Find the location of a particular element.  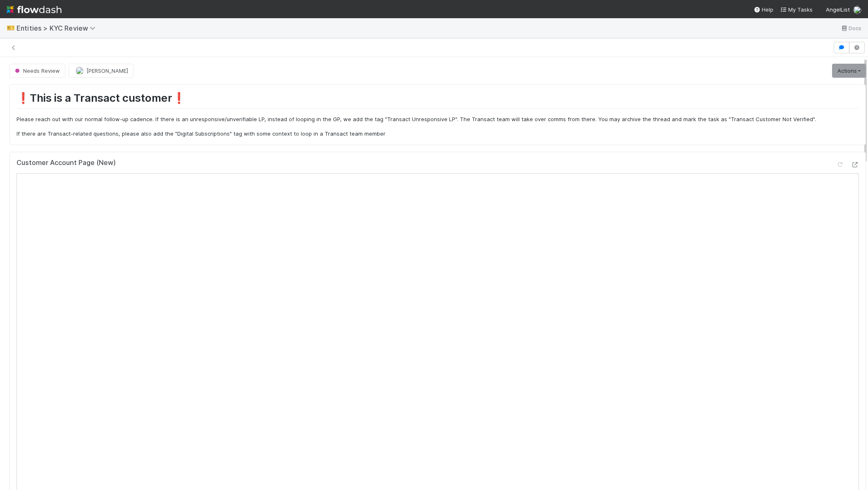

button: Needs Review is located at coordinates (37, 71).